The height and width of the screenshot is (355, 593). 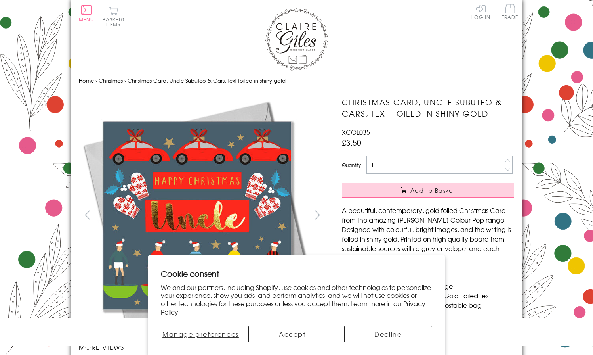 I want to click on button: prev, so click(x=88, y=214).